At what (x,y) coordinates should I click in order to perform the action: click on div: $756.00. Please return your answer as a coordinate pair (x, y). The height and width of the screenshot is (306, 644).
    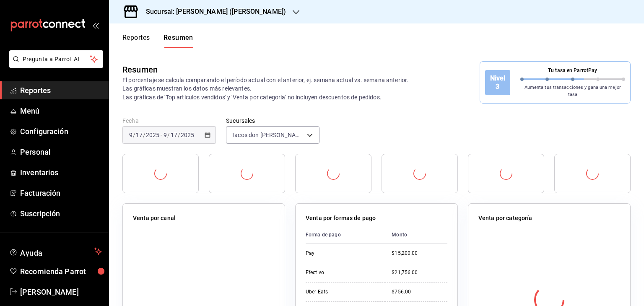
    Looking at the image, I should click on (419, 292).